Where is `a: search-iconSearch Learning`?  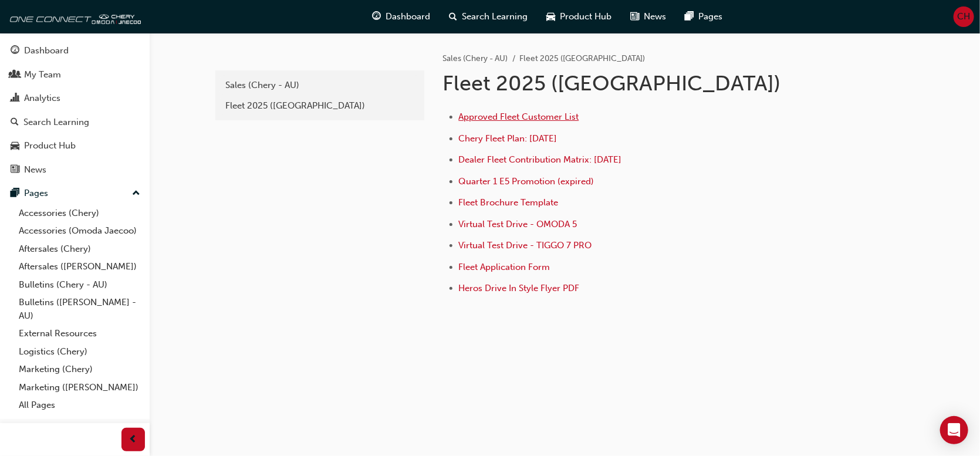 a: search-iconSearch Learning is located at coordinates (488, 17).